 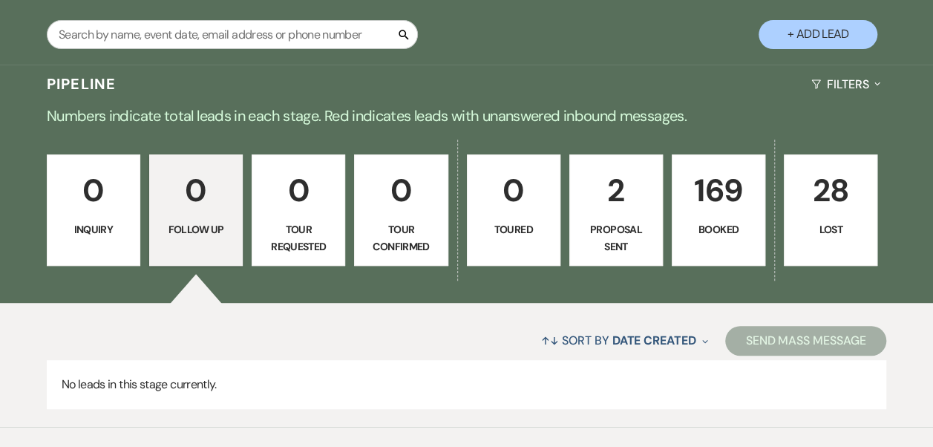 I want to click on p: Proposal Sent, so click(x=616, y=237).